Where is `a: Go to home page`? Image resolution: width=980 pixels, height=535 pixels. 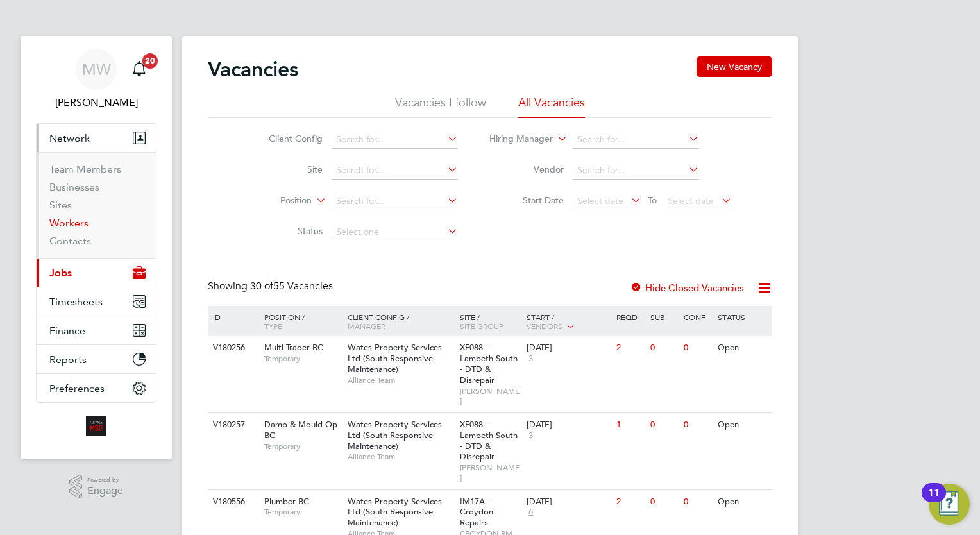 a: Go to home page is located at coordinates (97, 426).